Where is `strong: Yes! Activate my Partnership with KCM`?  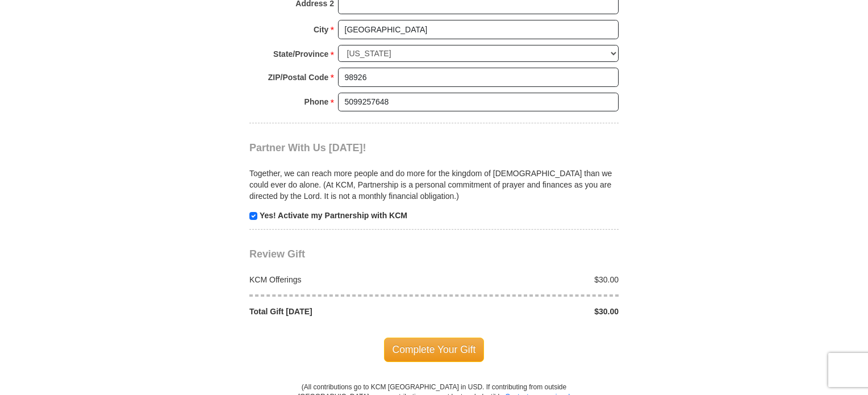
strong: Yes! Activate my Partnership with KCM is located at coordinates (333, 216).